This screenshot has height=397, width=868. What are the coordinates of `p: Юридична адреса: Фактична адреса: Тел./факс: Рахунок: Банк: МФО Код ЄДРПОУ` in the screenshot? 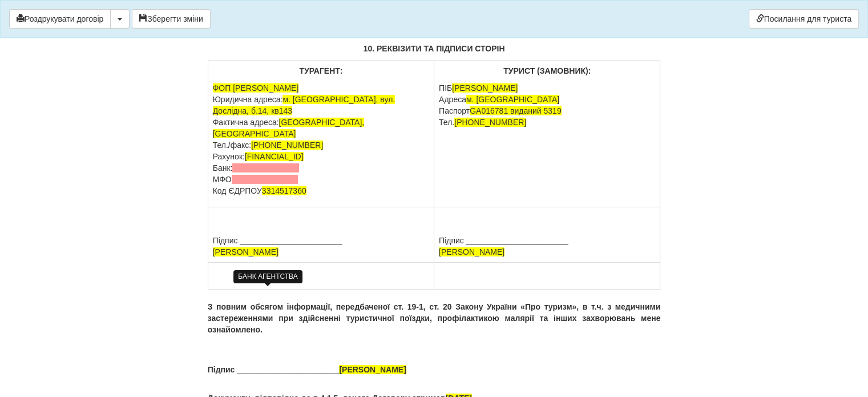 It's located at (321, 139).